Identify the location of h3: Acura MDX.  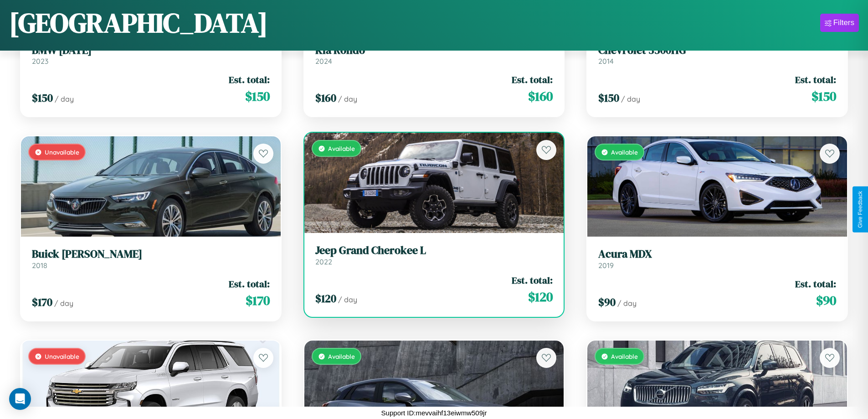
(717, 254).